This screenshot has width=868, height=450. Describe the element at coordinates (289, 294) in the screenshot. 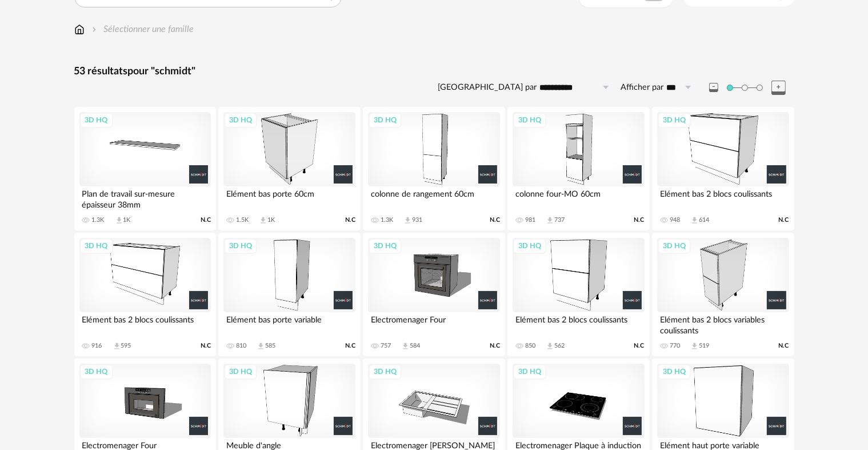

I see `a: 3D HQ Elément bas porte variable 810 Download icon 585 N.C` at that location.